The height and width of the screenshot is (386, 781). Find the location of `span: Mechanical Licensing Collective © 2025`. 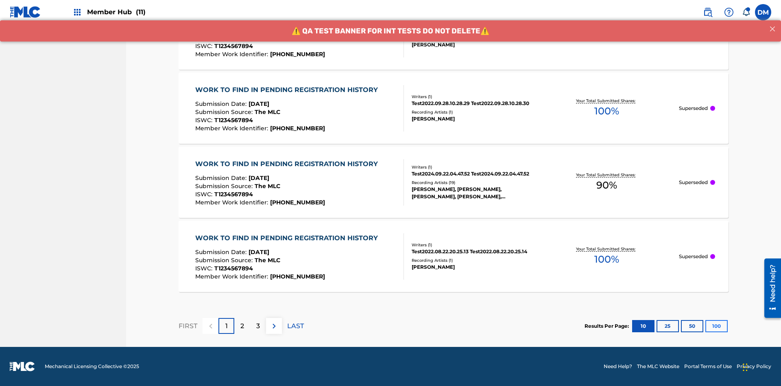

span: Mechanical Licensing Collective © 2025 is located at coordinates (92, 366).